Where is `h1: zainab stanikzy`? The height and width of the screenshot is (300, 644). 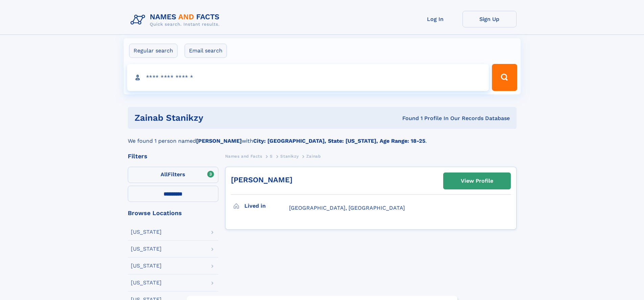
h1: zainab stanikzy is located at coordinates (219, 118).